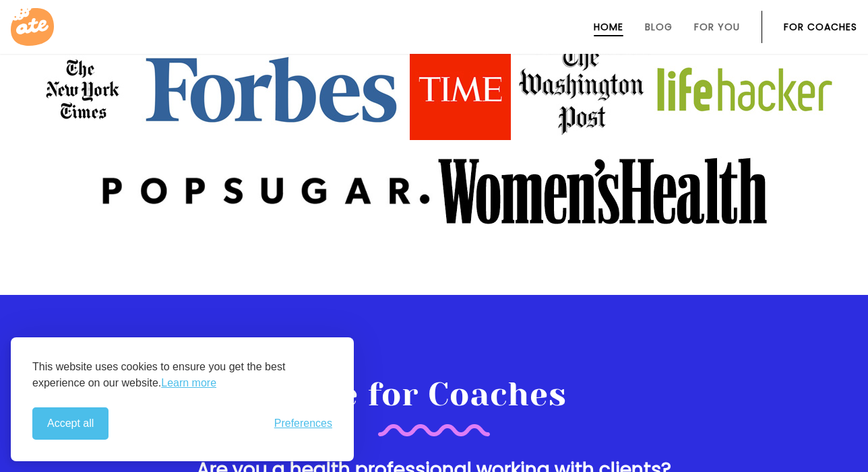 The image size is (868, 472). What do you see at coordinates (603, 191) in the screenshot?
I see `img: logo_asseenin_womenshealthmag.jpg` at bounding box center [603, 191].